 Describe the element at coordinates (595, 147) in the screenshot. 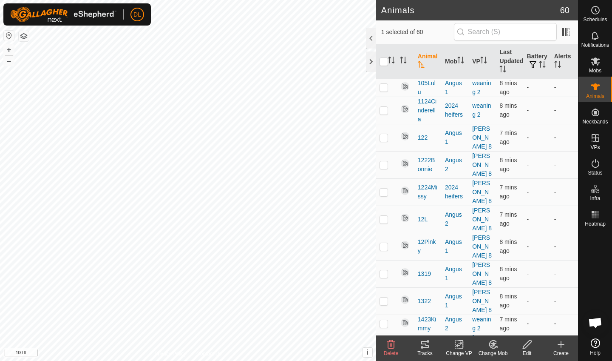

I see `span: VPs` at that location.